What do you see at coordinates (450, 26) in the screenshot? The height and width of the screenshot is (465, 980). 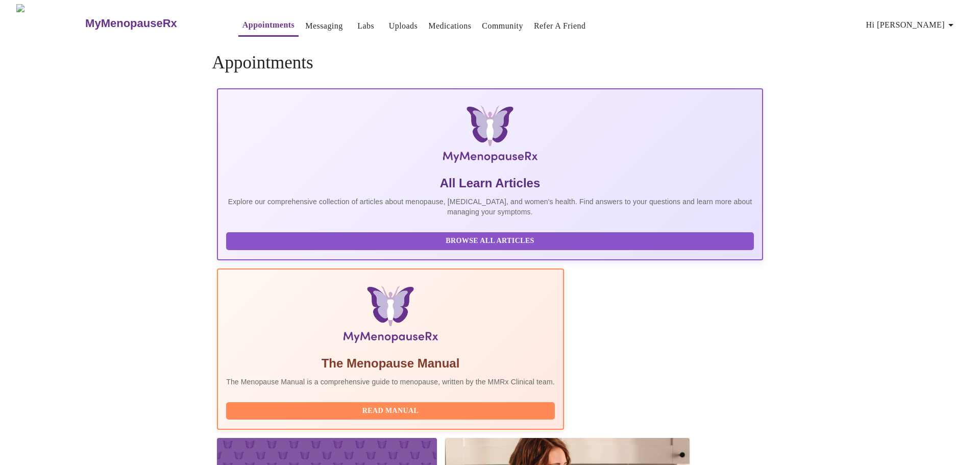 I see `button: Medications` at bounding box center [450, 26].